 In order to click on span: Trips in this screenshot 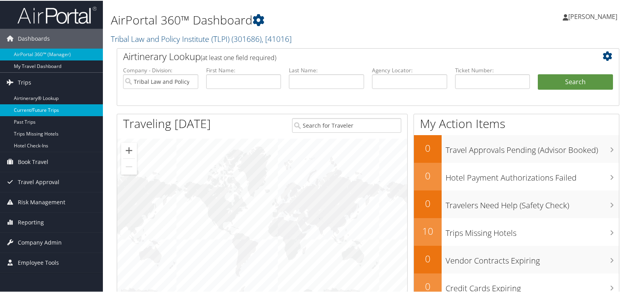, I will do `click(25, 82)`.